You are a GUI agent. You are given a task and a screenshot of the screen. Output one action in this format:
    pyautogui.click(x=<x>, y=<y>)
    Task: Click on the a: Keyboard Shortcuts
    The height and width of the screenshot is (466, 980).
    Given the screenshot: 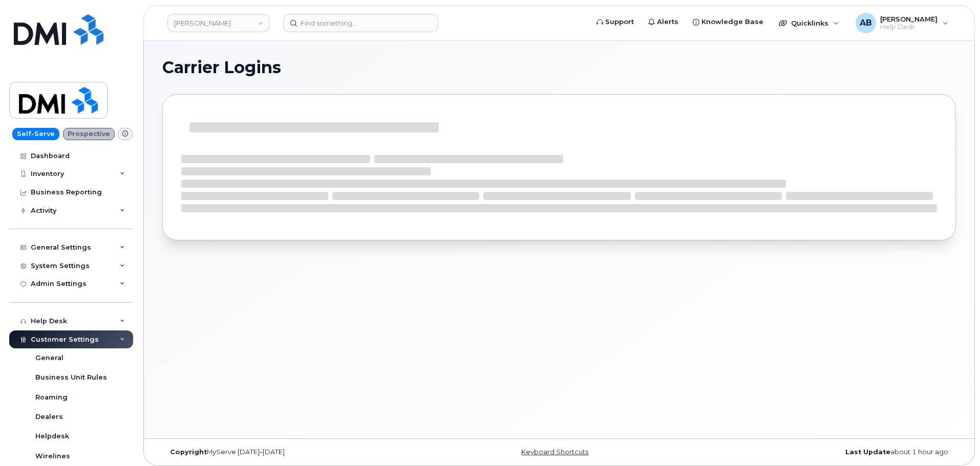 What is the action you would take?
    pyautogui.click(x=555, y=452)
    